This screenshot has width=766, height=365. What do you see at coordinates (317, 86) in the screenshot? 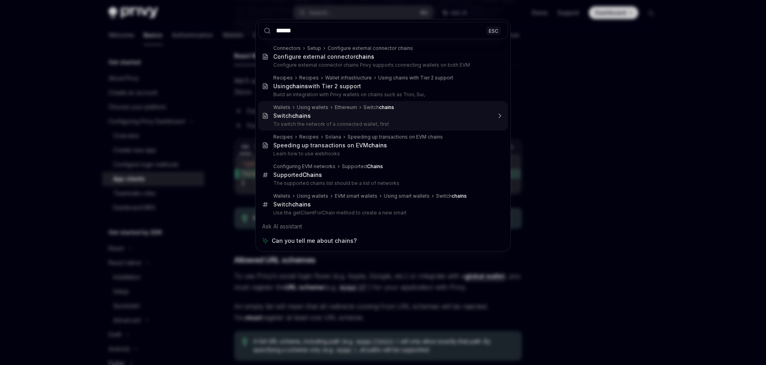
I see `div: Using with Tier 2 support` at bounding box center [317, 86].